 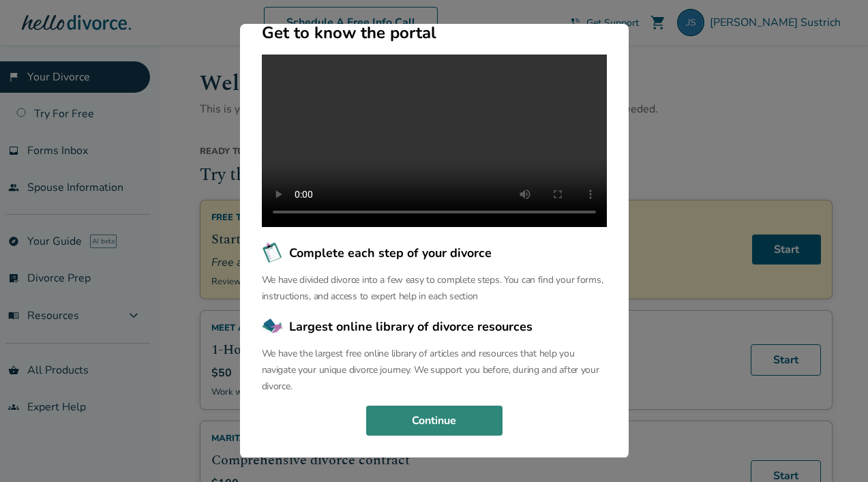 What do you see at coordinates (272, 252) in the screenshot?
I see `img: Complete each step of your divorce` at bounding box center [272, 252].